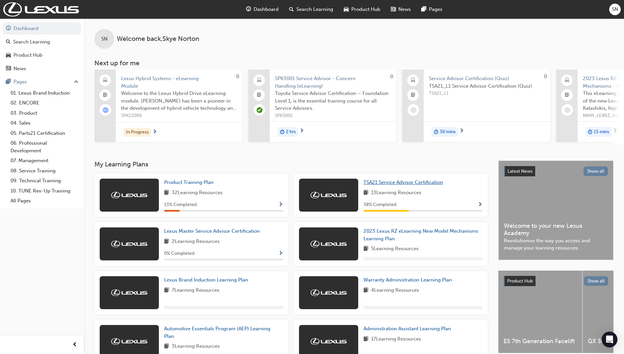  What do you see at coordinates (44, 160) in the screenshot?
I see `a: 07. Management` at bounding box center [44, 160].